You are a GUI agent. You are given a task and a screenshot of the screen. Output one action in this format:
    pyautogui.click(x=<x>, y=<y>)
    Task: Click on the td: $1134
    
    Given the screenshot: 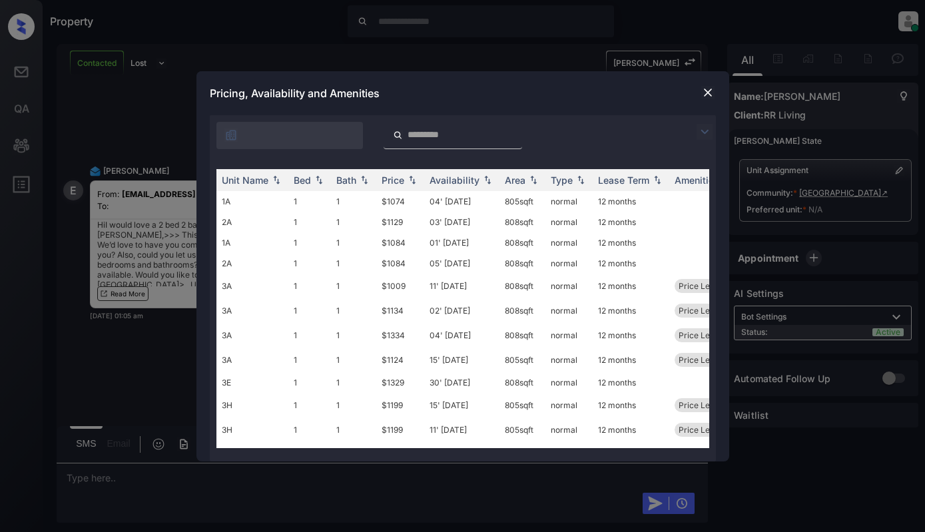 What is the action you would take?
    pyautogui.click(x=400, y=310)
    